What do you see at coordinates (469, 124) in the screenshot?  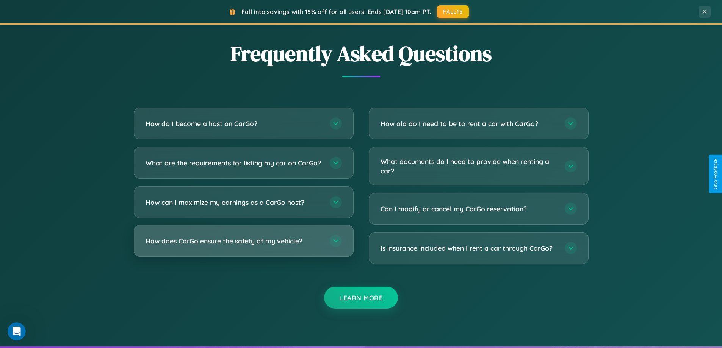 I see `h3: How old do I need to be to rent a car with CarGo?` at bounding box center [469, 124].